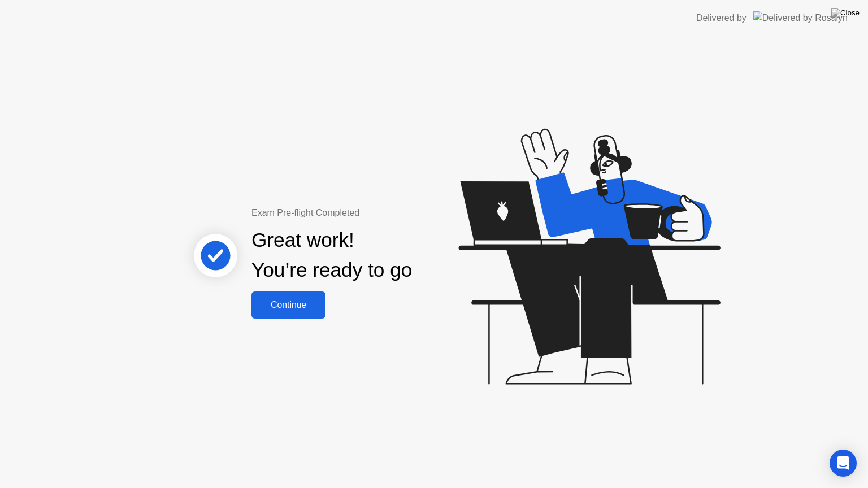  What do you see at coordinates (800, 17) in the screenshot?
I see `img: Delivered by Rosalyn` at bounding box center [800, 17].